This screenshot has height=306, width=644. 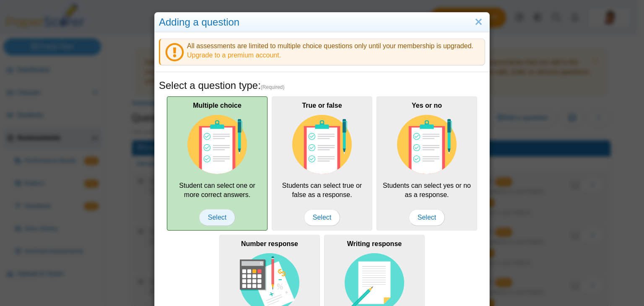 I want to click on div: Adding a question, so click(x=322, y=22).